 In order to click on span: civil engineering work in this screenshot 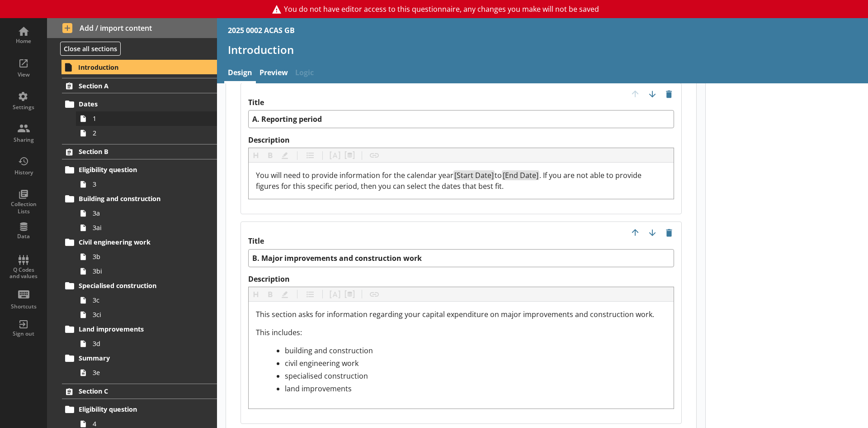, I will do `click(321, 363)`.